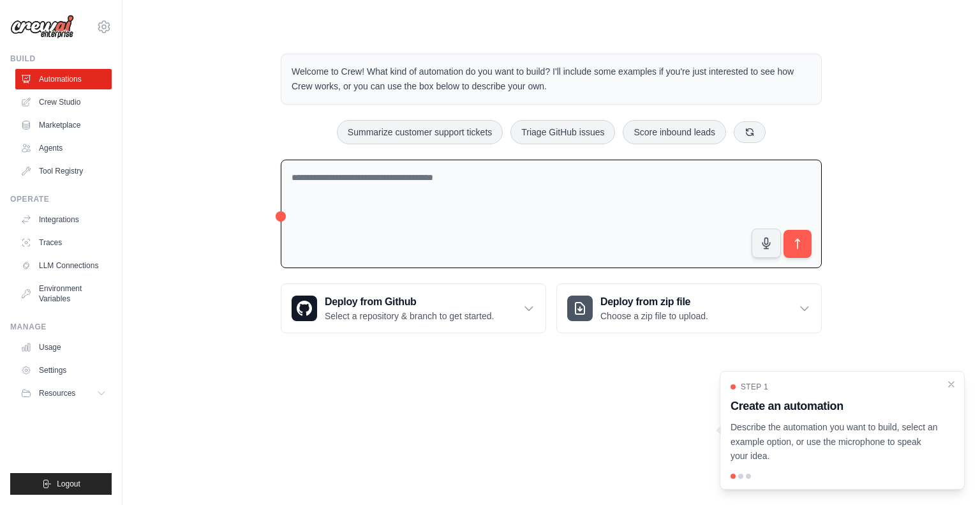 This screenshot has height=505, width=980. I want to click on button: Close walkthrough, so click(951, 384).